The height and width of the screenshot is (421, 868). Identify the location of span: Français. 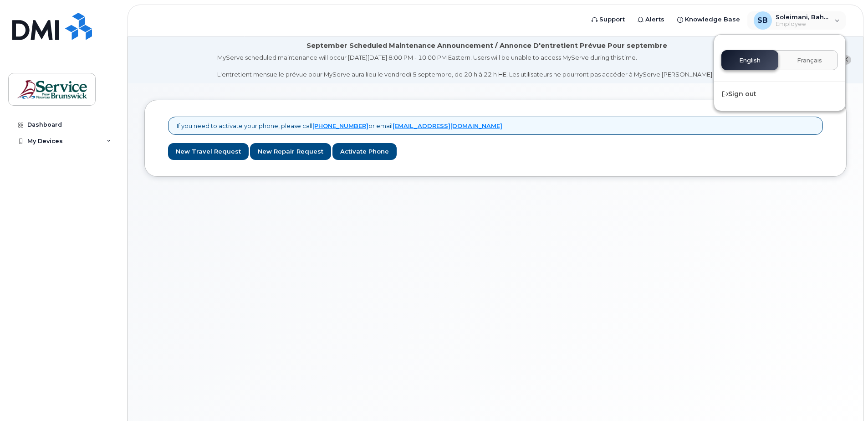
(809, 60).